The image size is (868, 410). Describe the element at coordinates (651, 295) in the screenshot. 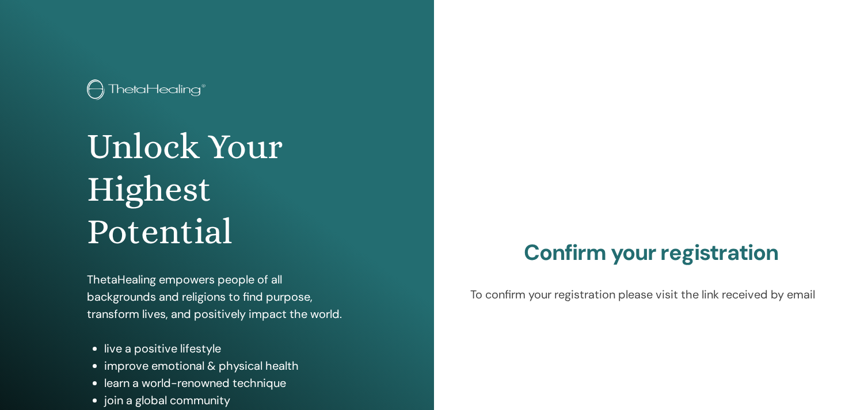

I see `p: To confirm your registration please visit the link received by email` at that location.